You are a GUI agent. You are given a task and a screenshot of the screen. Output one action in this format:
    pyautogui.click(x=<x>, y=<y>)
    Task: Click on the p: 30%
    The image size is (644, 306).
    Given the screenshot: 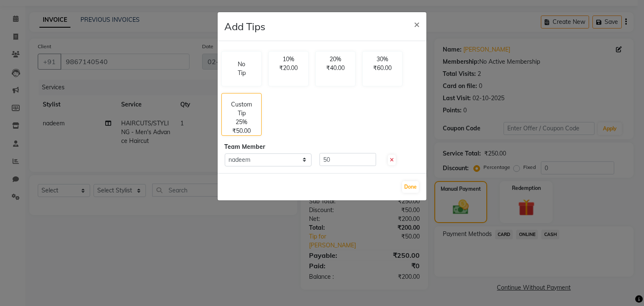 What is the action you would take?
    pyautogui.click(x=382, y=59)
    